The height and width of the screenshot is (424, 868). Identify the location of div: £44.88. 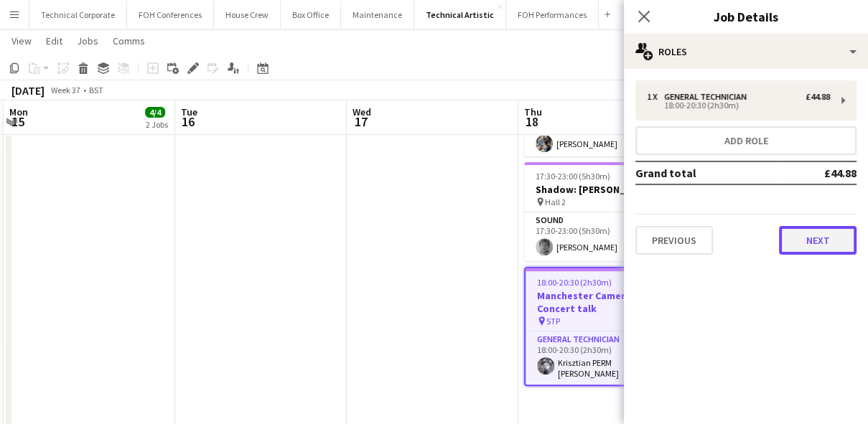
(817, 97).